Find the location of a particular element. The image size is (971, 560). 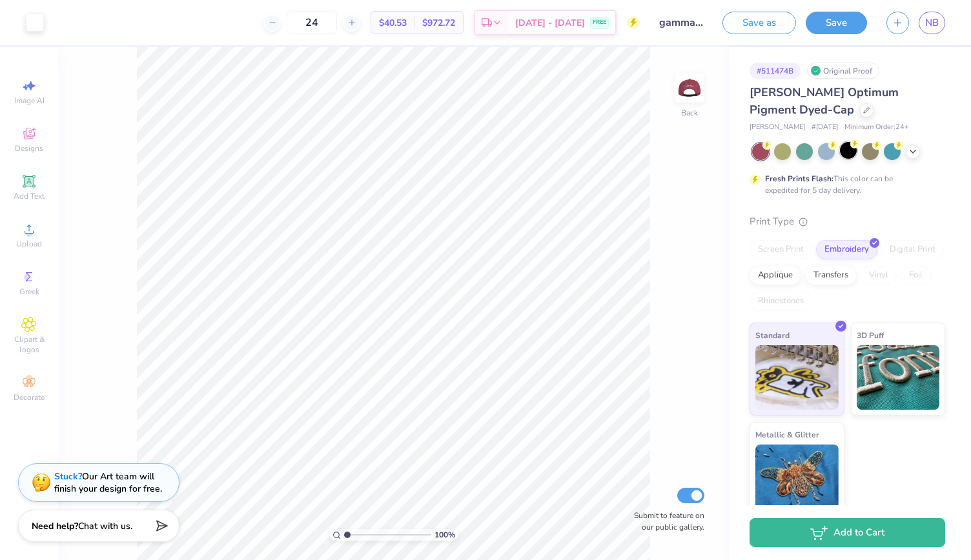

div: # 511474B is located at coordinates (774, 71).